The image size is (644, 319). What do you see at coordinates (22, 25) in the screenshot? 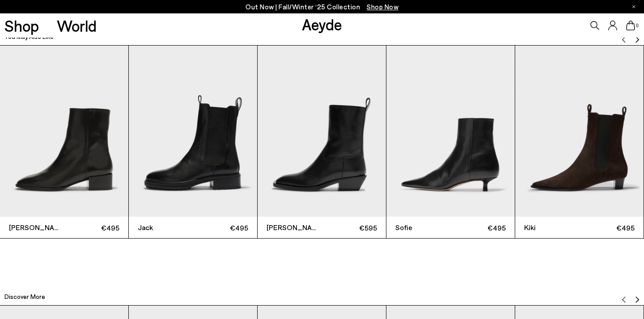
I see `a: Shop` at bounding box center [22, 25].